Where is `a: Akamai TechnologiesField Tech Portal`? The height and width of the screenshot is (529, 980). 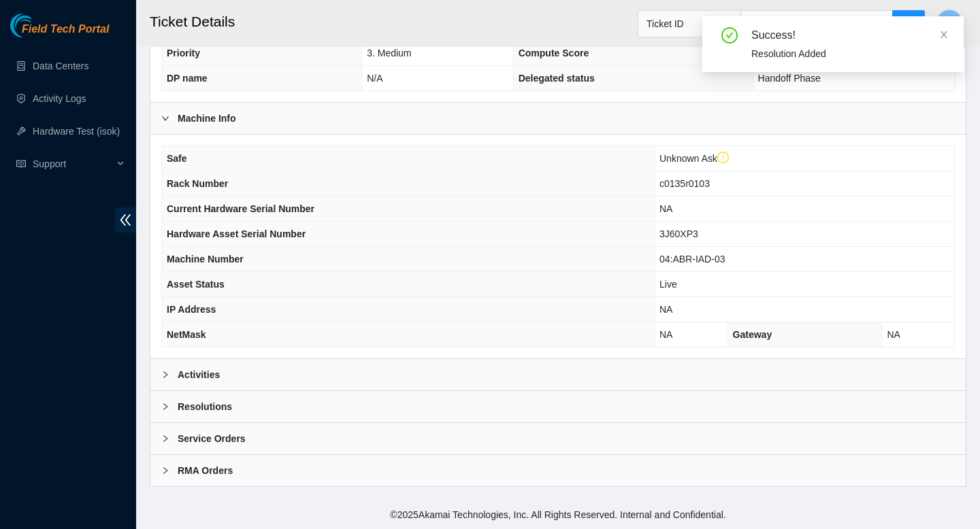 a: Akamai TechnologiesField Tech Portal is located at coordinates (59, 33).